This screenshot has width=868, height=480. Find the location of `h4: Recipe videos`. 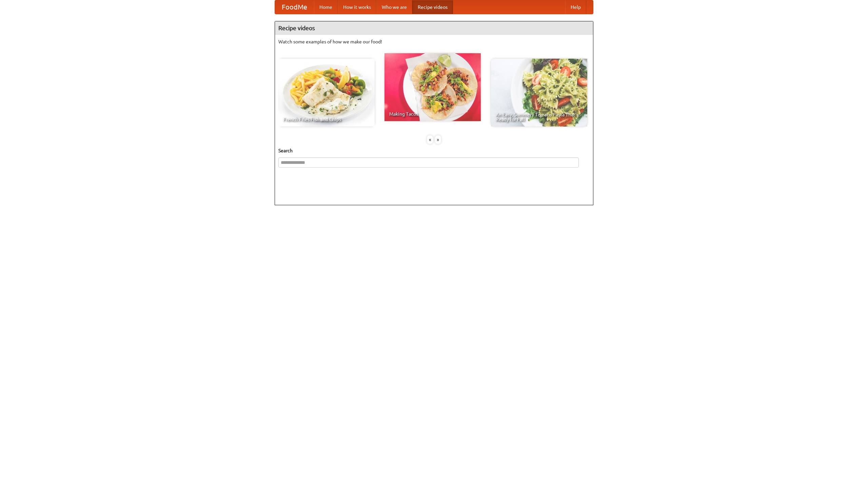

h4: Recipe videos is located at coordinates (434, 28).